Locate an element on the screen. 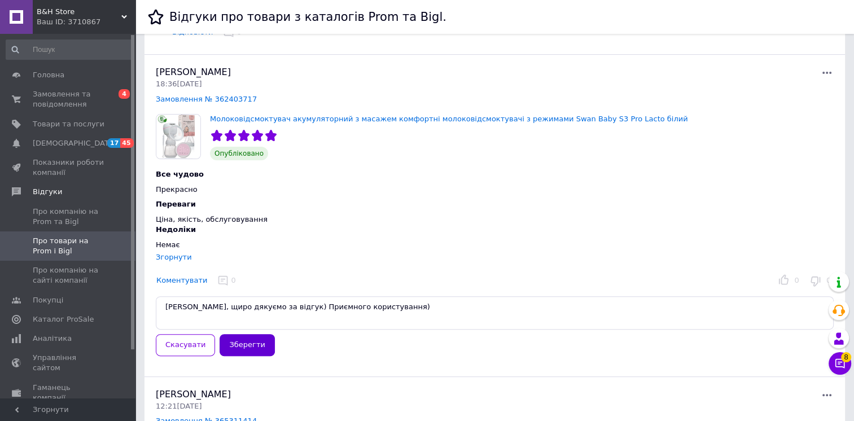 This screenshot has width=854, height=421. div: Ціна, якість, обслуговування is located at coordinates (379, 220).